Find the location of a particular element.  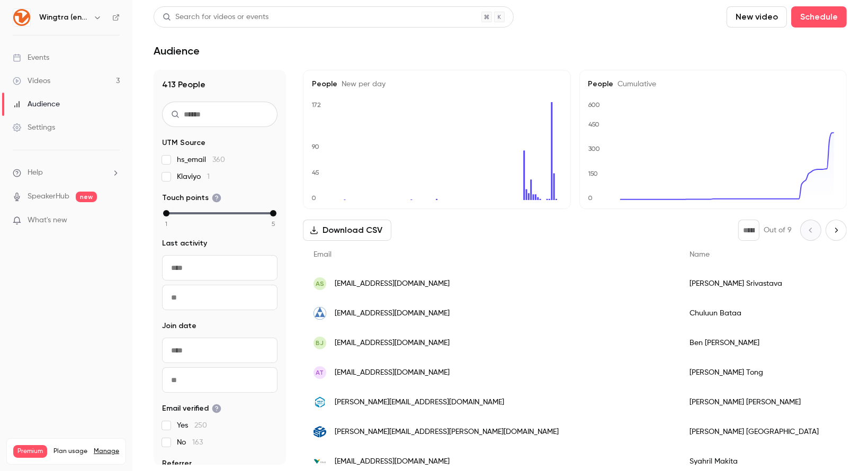

div: Search for videos or events is located at coordinates (216, 17).